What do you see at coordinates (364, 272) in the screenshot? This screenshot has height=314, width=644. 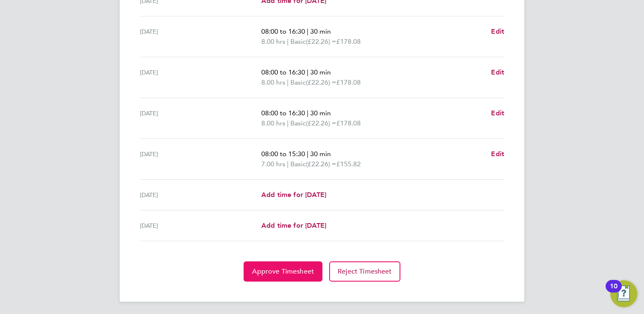 I see `button: Reject Timesheet` at bounding box center [364, 272].